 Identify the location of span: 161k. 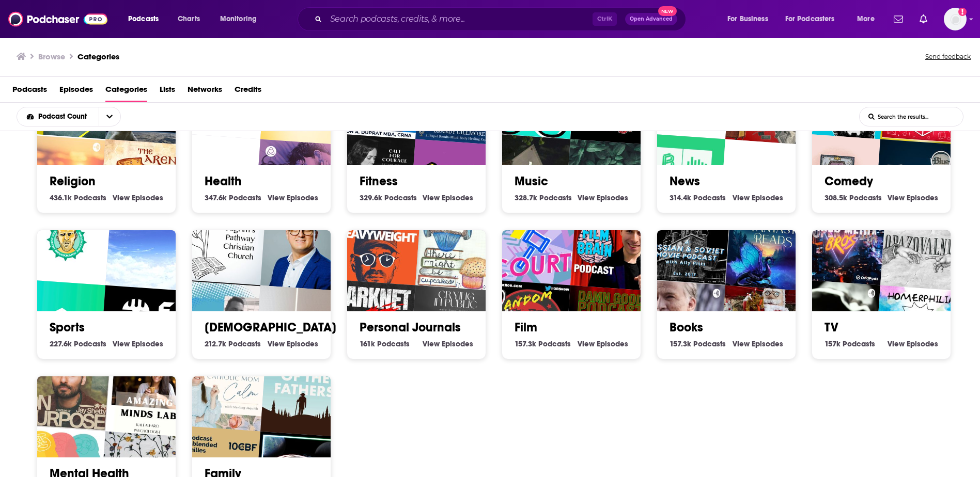
(367, 344).